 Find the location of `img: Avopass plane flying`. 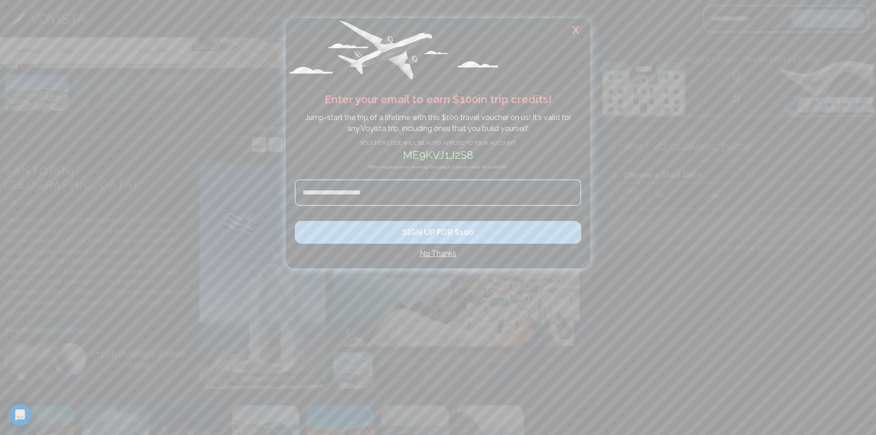

img: Avopass plane flying is located at coordinates (392, 50).